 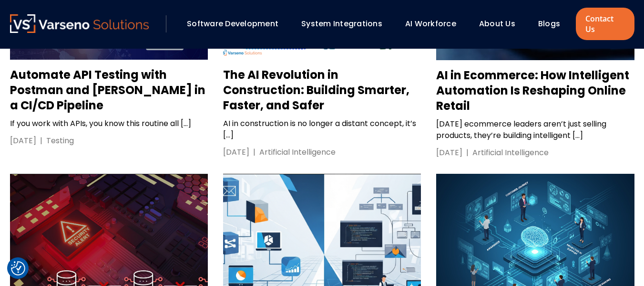 What do you see at coordinates (18, 268) in the screenshot?
I see `button: Cookie Settings` at bounding box center [18, 268].